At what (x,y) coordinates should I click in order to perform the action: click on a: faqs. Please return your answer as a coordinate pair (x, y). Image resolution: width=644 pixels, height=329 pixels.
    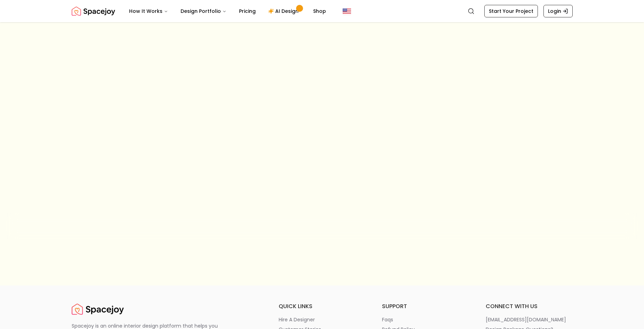
    Looking at the image, I should click on (425, 320).